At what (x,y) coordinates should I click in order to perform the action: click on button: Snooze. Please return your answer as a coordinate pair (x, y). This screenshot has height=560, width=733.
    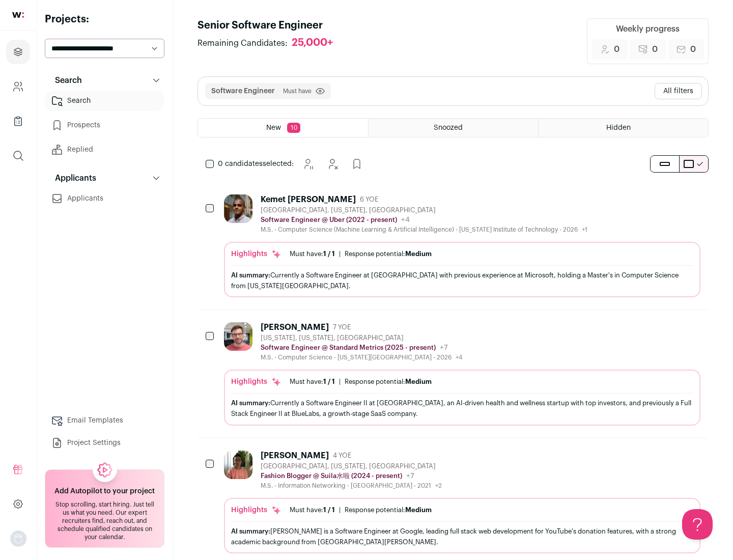
    Looking at the image, I should click on (308, 164).